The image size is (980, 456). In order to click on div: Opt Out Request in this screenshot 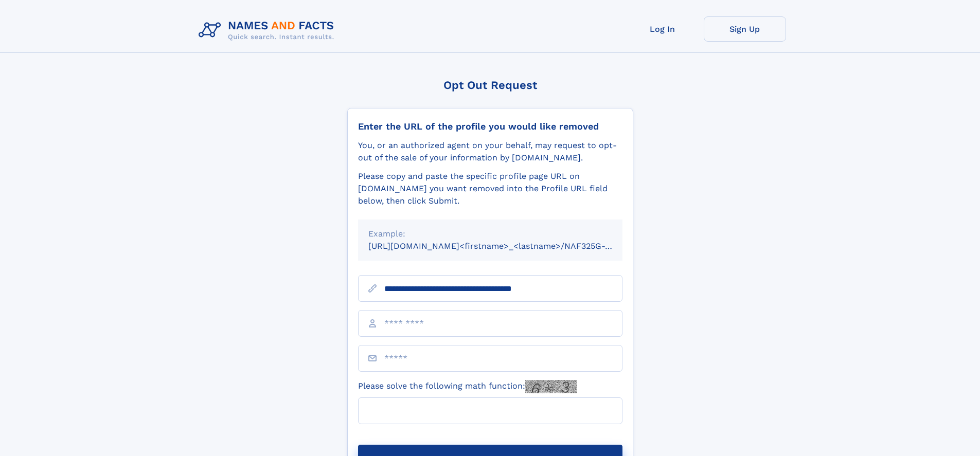, I will do `click(490, 85)`.